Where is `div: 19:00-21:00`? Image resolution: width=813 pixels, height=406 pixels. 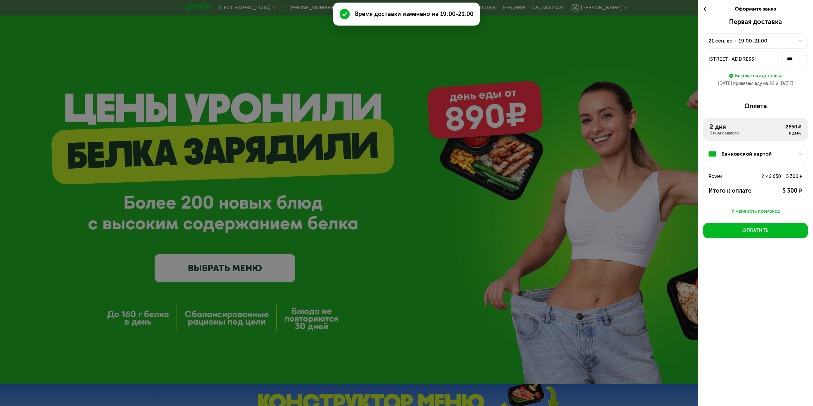
div: 19:00-21:00 is located at coordinates (753, 41).